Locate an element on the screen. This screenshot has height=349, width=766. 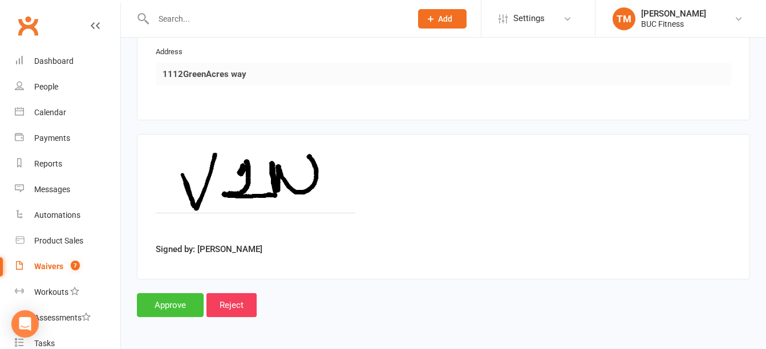
div: TM is located at coordinates (624, 19).